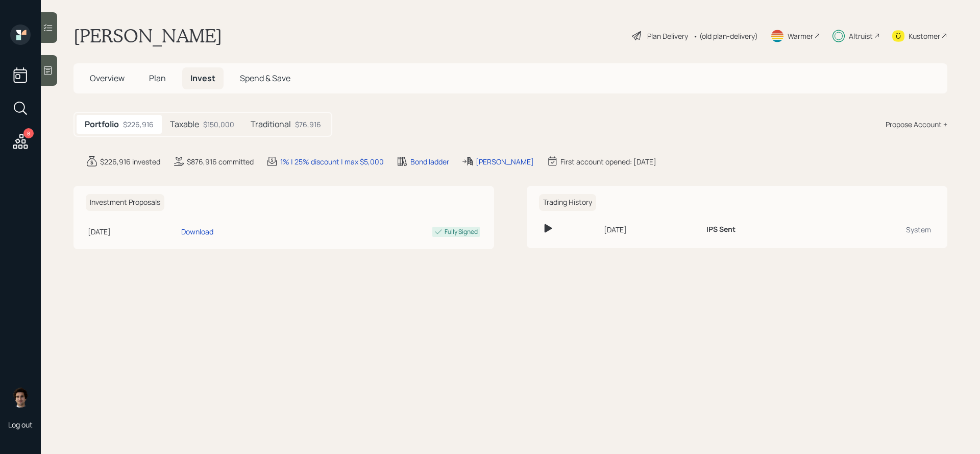  Describe the element at coordinates (203, 78) in the screenshot. I see `span: Invest` at that location.